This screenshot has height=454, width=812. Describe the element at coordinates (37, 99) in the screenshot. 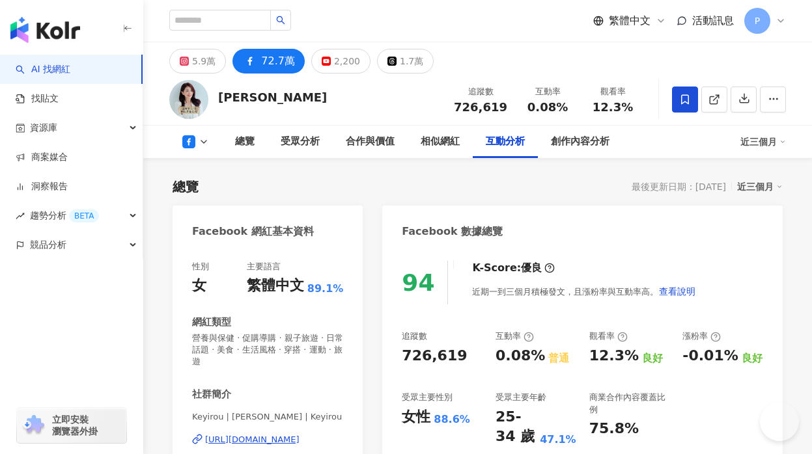

I see `a: 找貼文` at that location.